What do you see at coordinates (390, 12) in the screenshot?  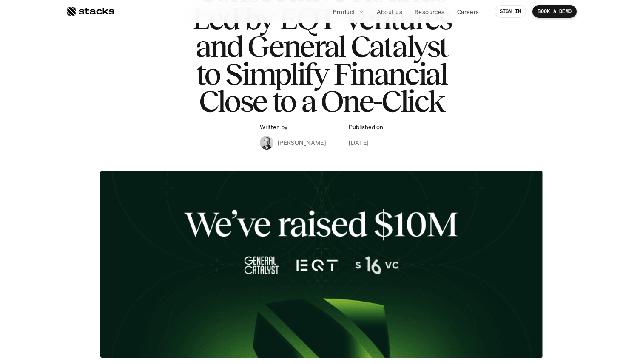 I see `p: About us` at bounding box center [390, 12].